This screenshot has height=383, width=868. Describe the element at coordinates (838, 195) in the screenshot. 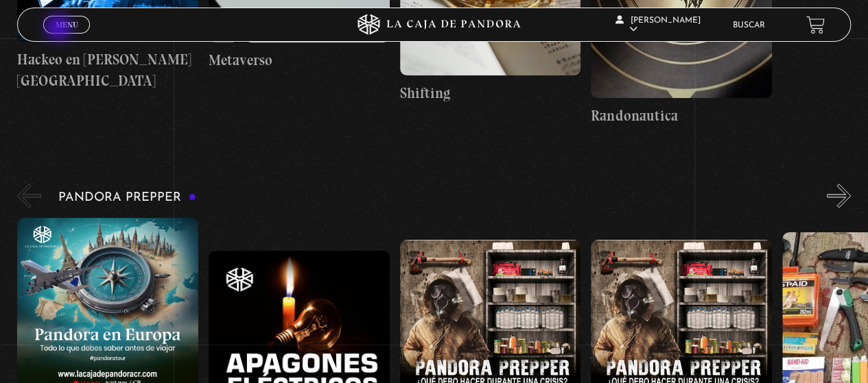

I see `button: Next` at that location.